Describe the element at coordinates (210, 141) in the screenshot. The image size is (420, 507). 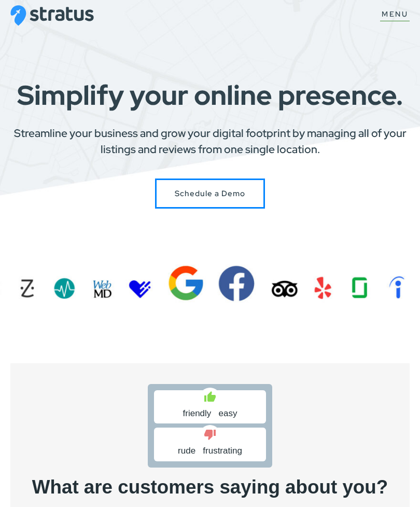
I see `p: Streamline your business and grow your digital footprint by managing all of your listings and rev...` at that location.